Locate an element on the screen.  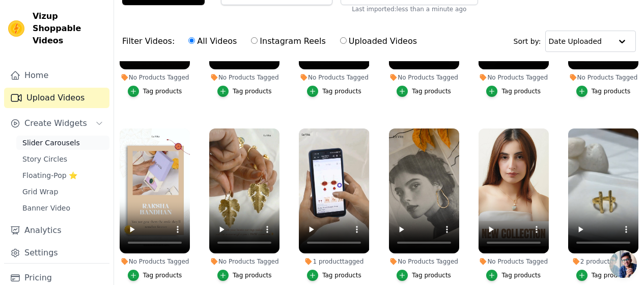
label: Uploaded Videos is located at coordinates (378, 41).